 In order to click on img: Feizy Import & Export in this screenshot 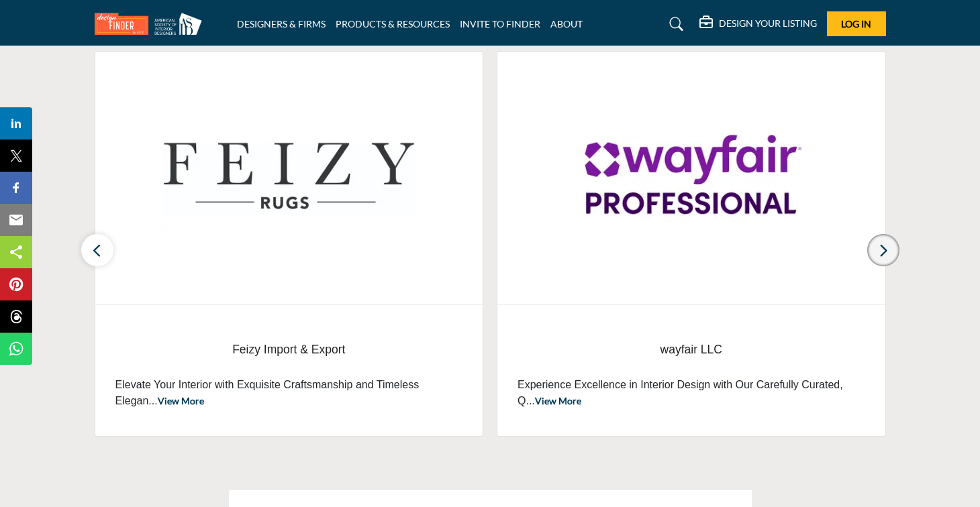, I will do `click(290, 177)`.